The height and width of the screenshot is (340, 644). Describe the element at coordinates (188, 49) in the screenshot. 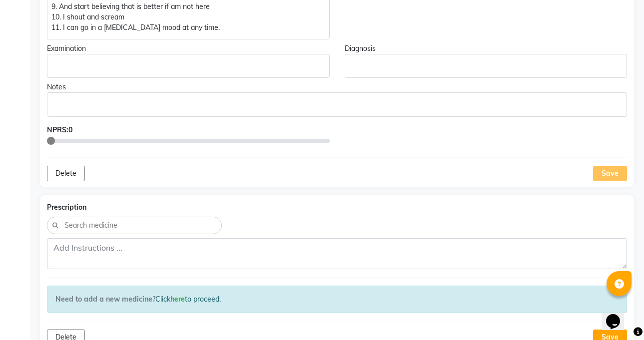

I see `div: Examination` at that location.